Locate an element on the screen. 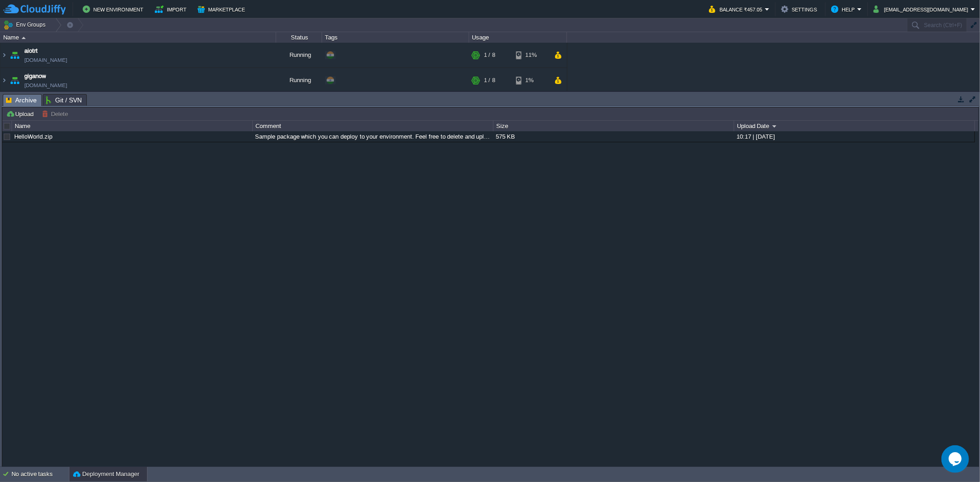 This screenshot has width=980, height=482. div: Upload Date is located at coordinates (854, 126).